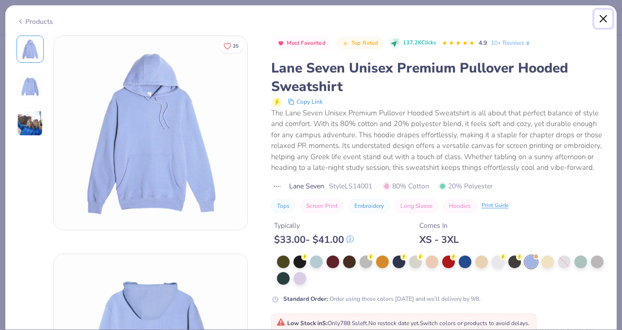 The image size is (622, 330). I want to click on img: brand logo, so click(278, 186).